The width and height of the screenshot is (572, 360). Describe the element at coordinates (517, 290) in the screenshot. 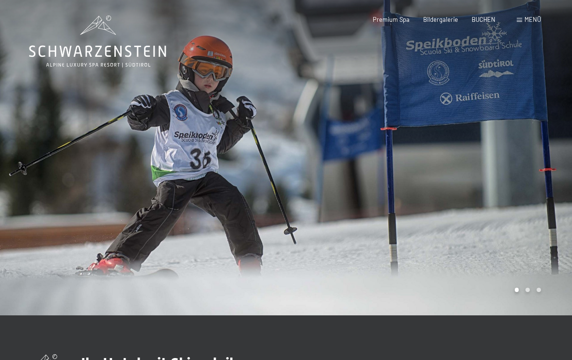

I see `div: Carousel Page 1 (Current Slide)` at that location.